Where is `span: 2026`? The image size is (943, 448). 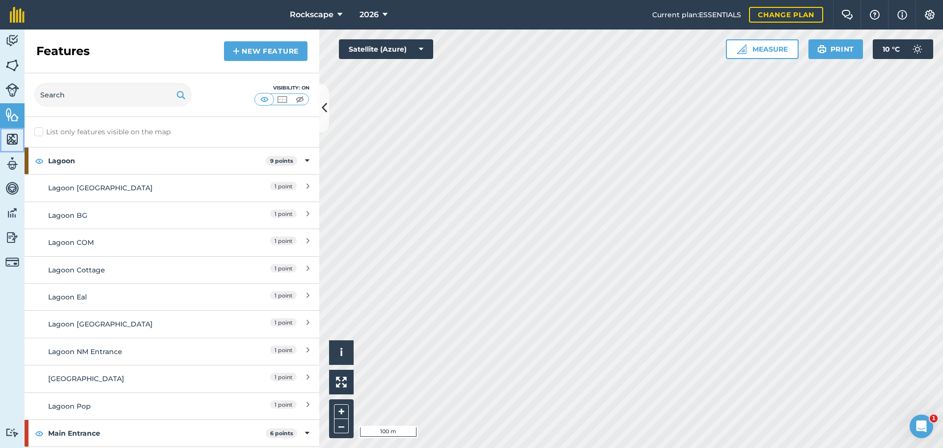 span: 2026 is located at coordinates (369, 15).